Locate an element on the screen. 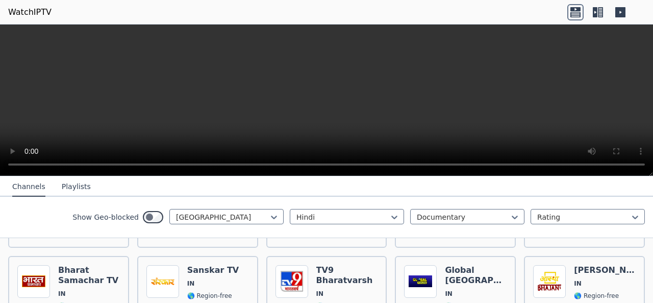 The height and width of the screenshot is (303, 653). img: Sanskar TV is located at coordinates (163, 281).